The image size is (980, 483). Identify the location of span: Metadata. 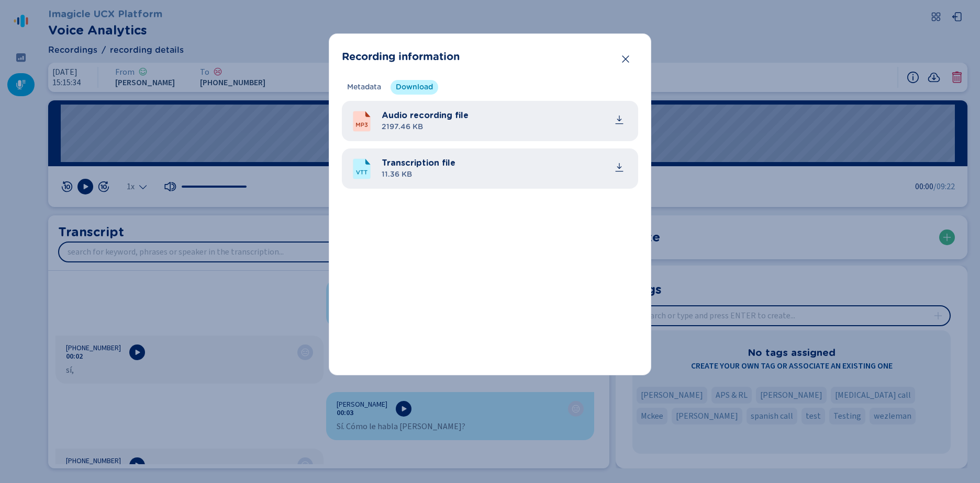
(364, 88).